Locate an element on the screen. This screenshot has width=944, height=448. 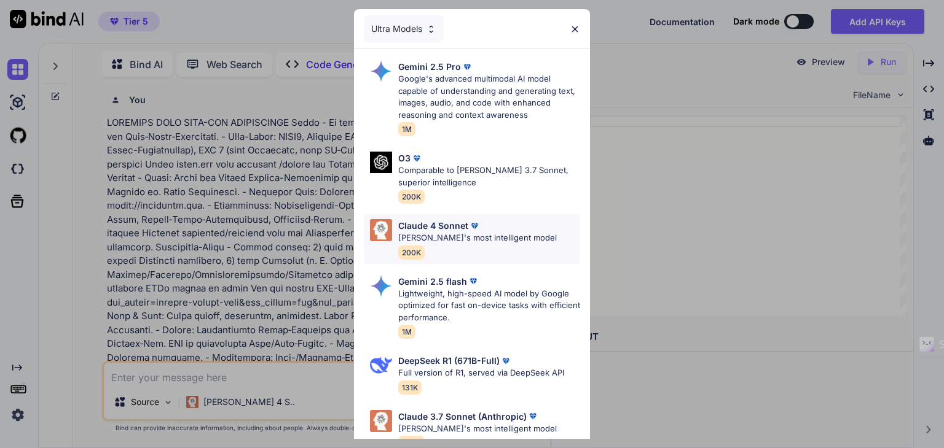
p: Google's advanced multimodal AI model capable of understanding and generating text, images, audio... is located at coordinates (489, 97).